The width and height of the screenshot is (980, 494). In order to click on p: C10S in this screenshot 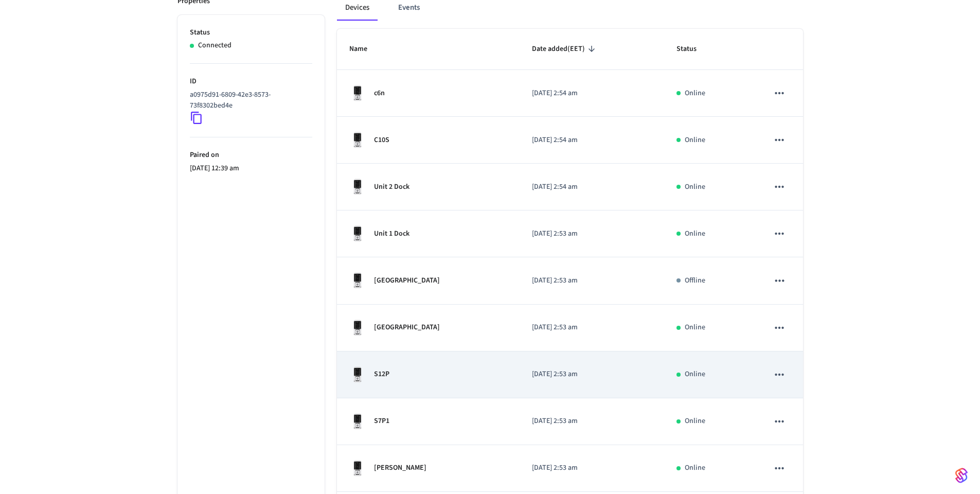, I will do `click(382, 140)`.